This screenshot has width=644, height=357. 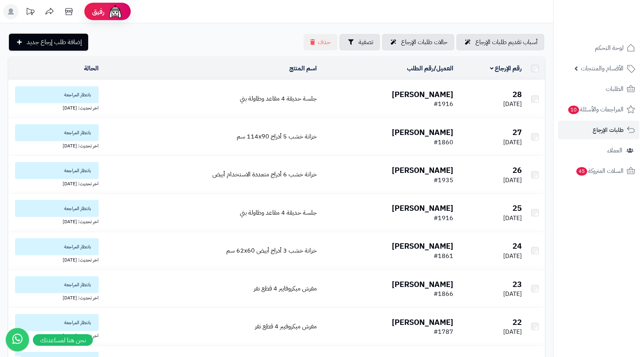 I want to click on span: #1935, so click(x=443, y=180).